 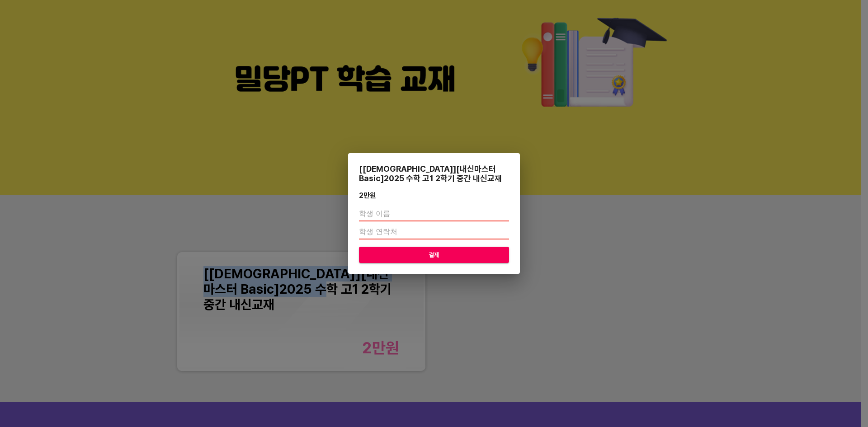 I want to click on input: 학생 연락처, so click(x=434, y=232).